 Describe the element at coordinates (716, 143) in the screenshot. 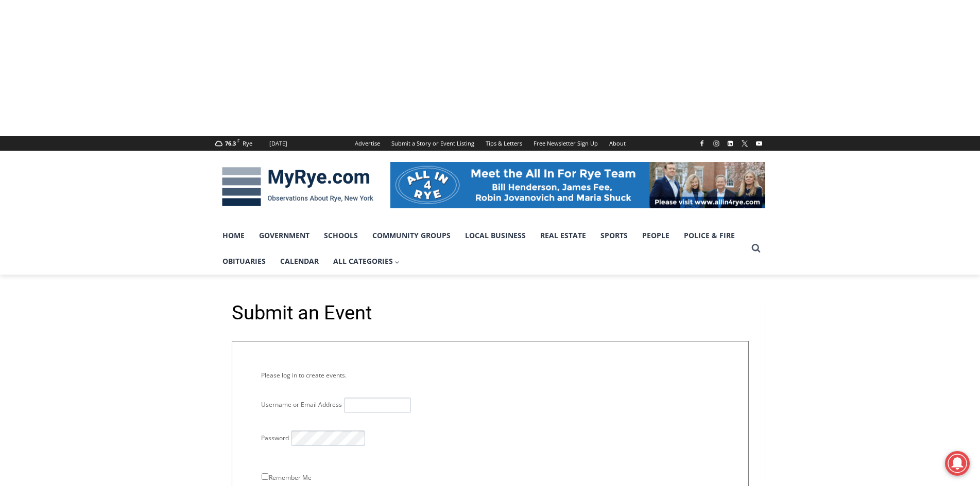

I see `a: Instagram` at that location.